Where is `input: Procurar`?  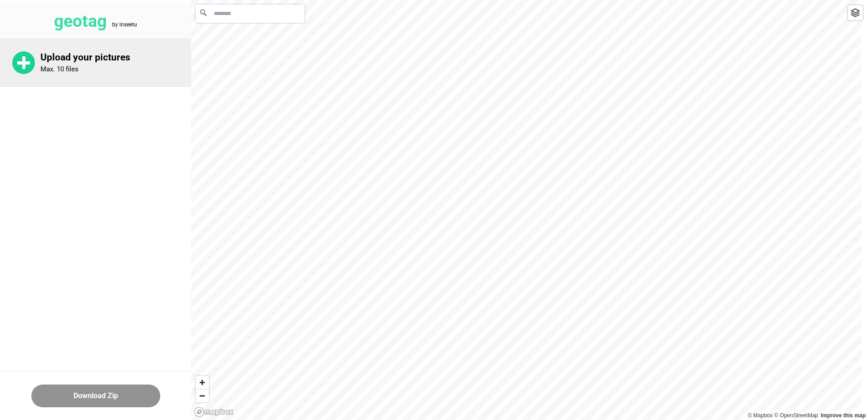 input: Procurar is located at coordinates (250, 14).